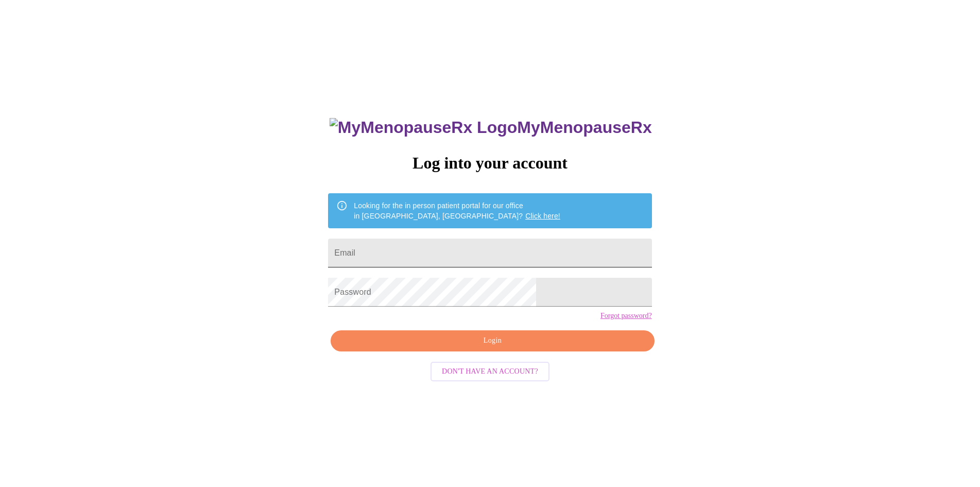  What do you see at coordinates (626, 316) in the screenshot?
I see `a: Forgot password?` at bounding box center [626, 316].